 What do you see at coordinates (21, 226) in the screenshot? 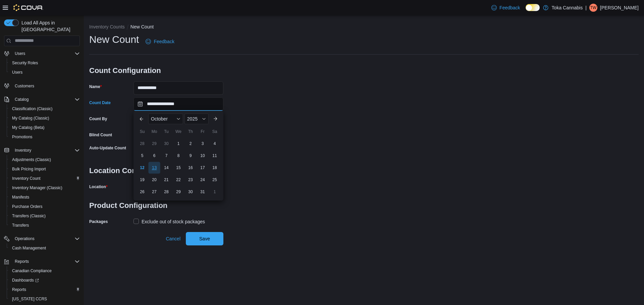
I see `a: Transfers` at bounding box center [21, 226].